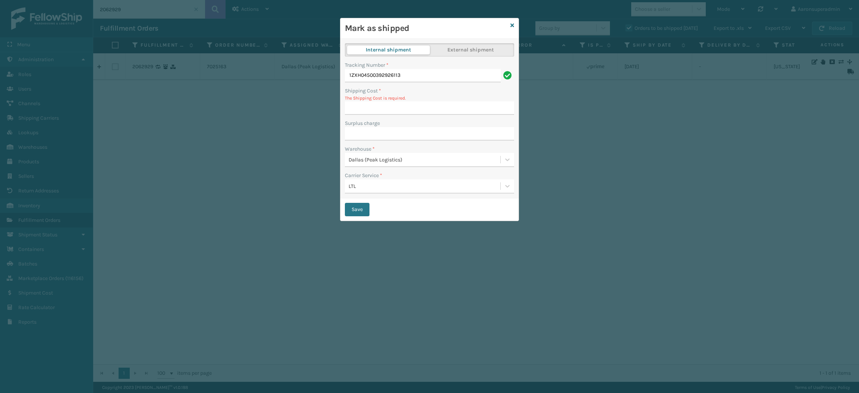  I want to click on div: Dallas (Peak Logistics), so click(425, 160).